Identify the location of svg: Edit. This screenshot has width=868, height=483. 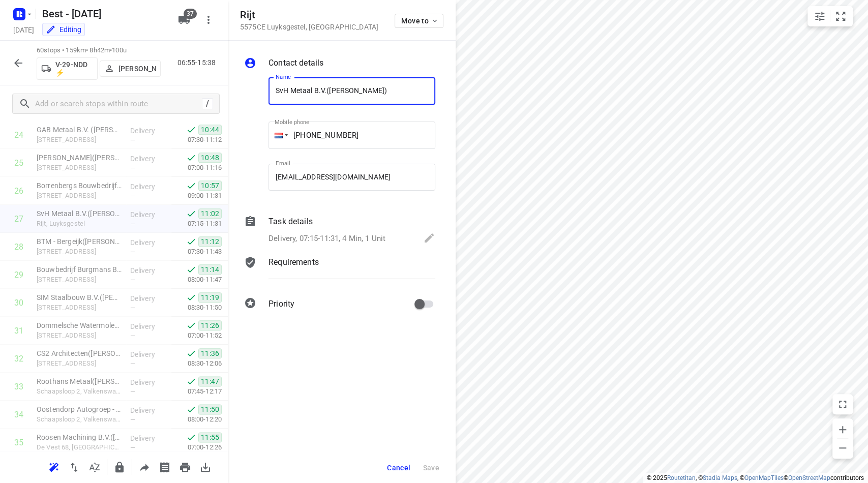
(429, 238).